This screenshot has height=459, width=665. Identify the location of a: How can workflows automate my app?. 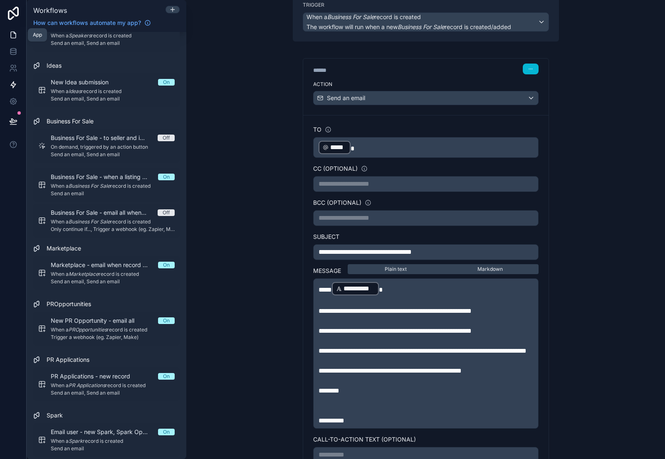
(92, 23).